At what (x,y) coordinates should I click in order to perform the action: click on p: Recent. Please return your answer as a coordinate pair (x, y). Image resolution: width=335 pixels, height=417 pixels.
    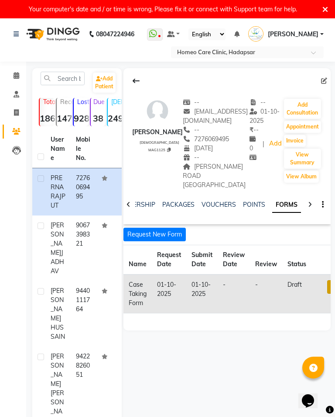
    Looking at the image, I should click on (65, 102).